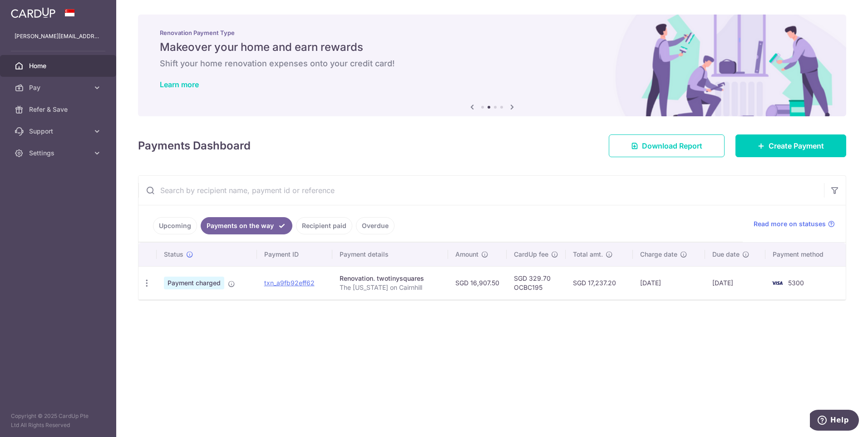 The height and width of the screenshot is (437, 868). Describe the element at coordinates (390, 279) in the screenshot. I see `div: Renovation. twotinysquares` at that location.